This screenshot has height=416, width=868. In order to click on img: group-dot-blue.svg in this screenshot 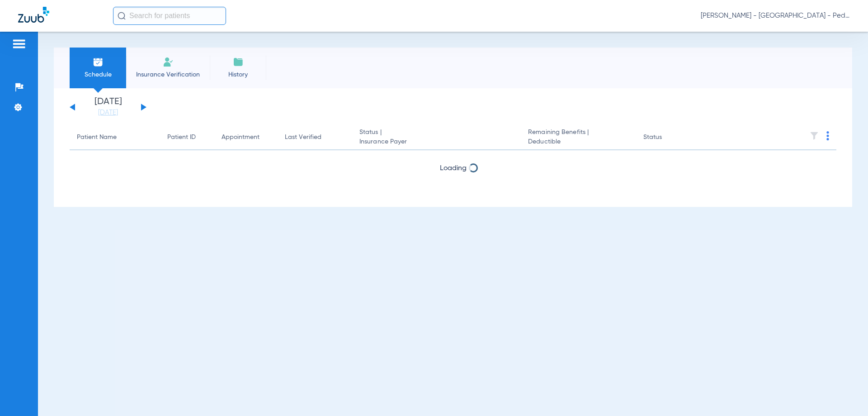, I will do `click(828, 136)`.